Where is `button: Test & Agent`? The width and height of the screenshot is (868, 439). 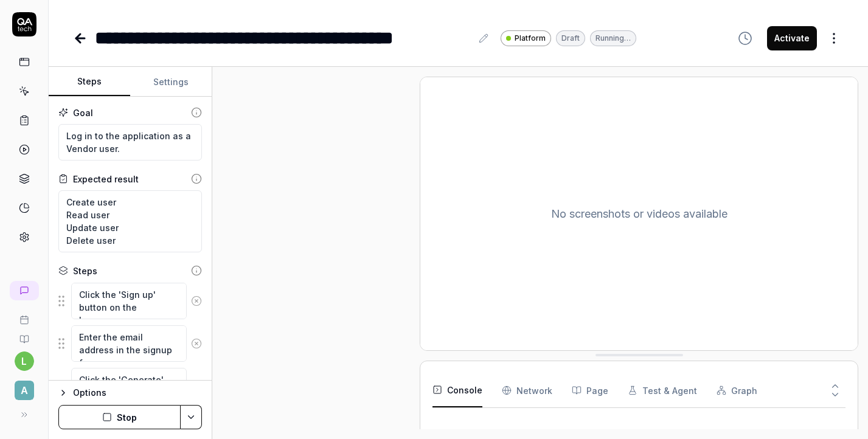 button: Test & Agent is located at coordinates (662, 390).